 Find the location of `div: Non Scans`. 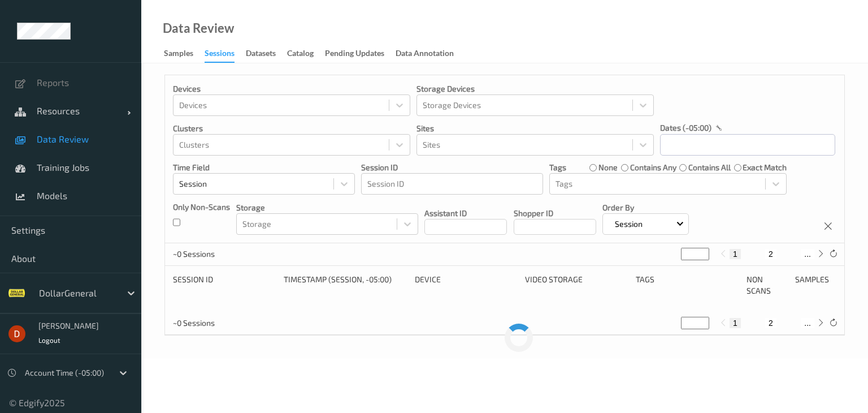

div: Non Scans is located at coordinates (767, 285).